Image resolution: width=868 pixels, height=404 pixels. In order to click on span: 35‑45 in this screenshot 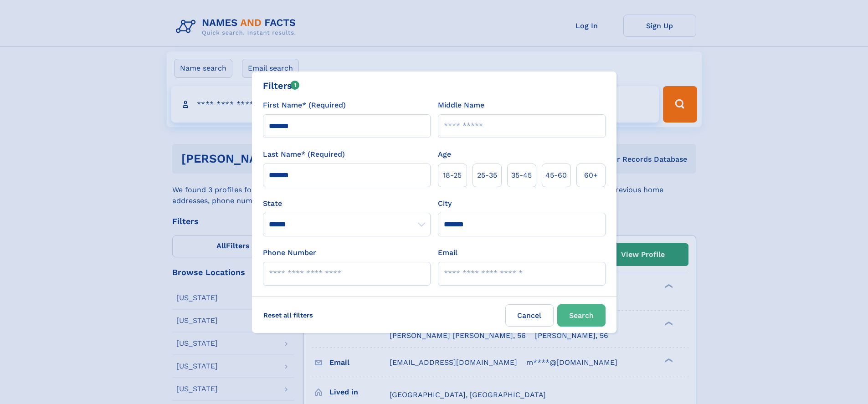, I will do `click(521, 175)`.